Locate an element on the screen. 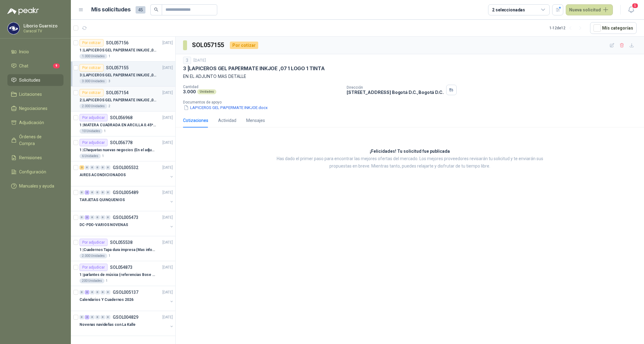 The image size is (644, 344). span: Negociaciones is located at coordinates (34, 108).